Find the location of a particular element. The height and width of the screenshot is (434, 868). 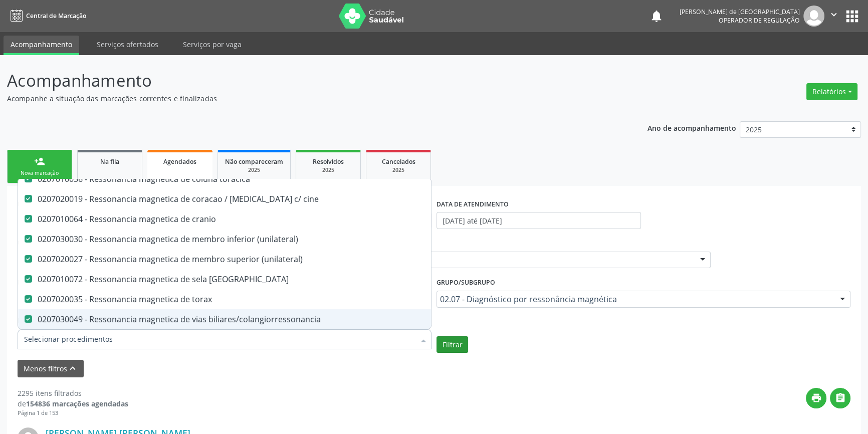

div: de is located at coordinates (72, 403).